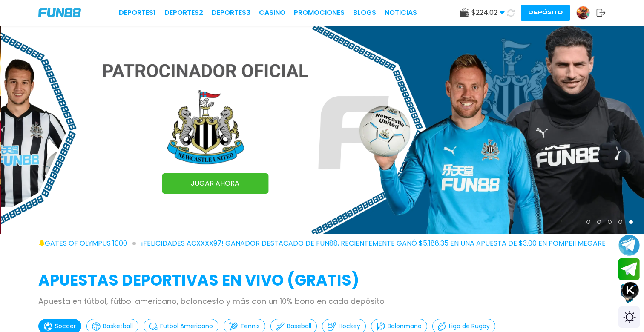  Describe the element at coordinates (586, 13) in the screenshot. I see `a: Avatar` at that location.